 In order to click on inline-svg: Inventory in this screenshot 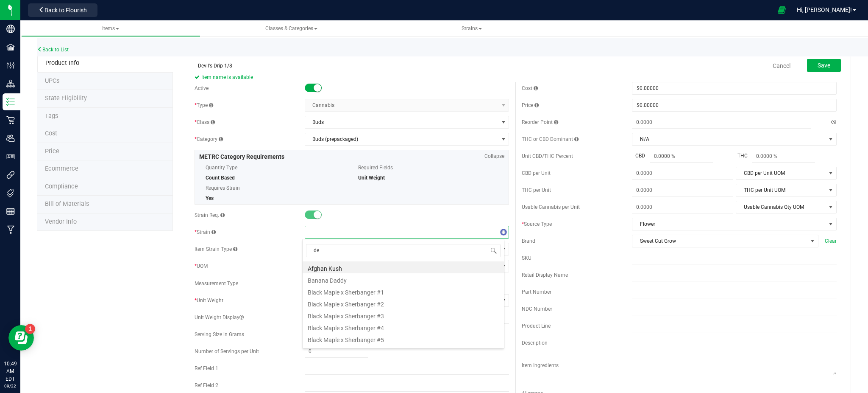, I will do `click(11, 102)`.